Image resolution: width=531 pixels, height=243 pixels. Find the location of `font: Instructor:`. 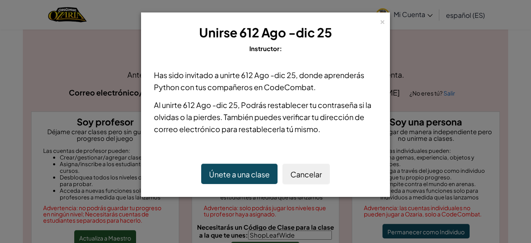

font: Instructor: is located at coordinates (266, 48).